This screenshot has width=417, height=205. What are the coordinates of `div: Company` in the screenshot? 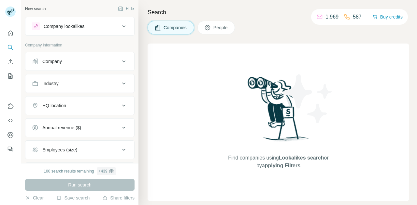 It's located at (52, 62).